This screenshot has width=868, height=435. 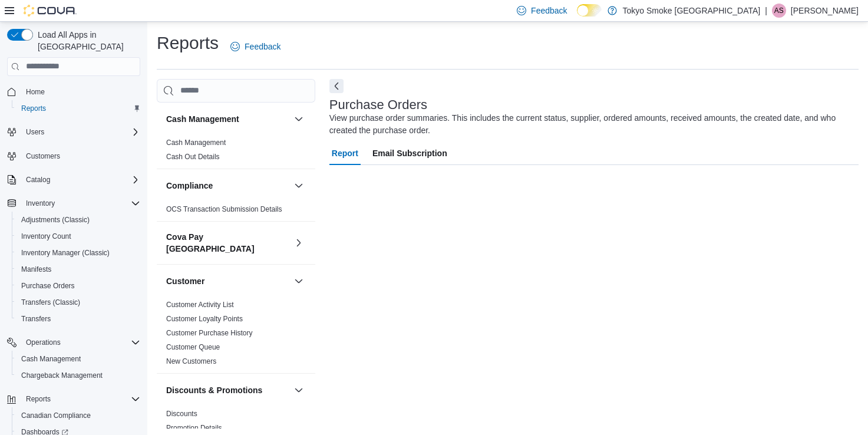 I want to click on h3: Compliance, so click(x=189, y=186).